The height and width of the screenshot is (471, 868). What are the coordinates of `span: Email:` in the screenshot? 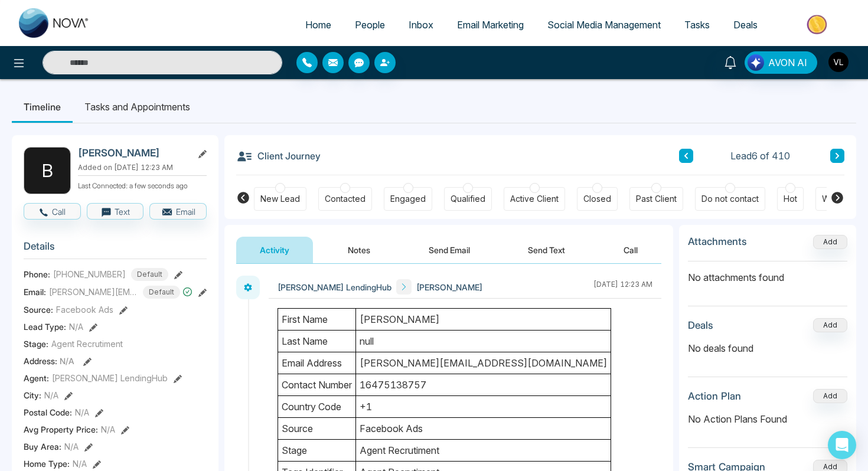 It's located at (35, 292).